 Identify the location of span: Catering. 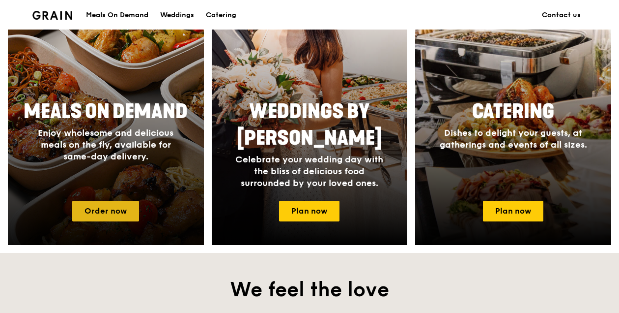
(513, 112).